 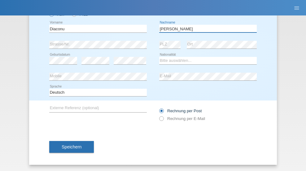 What do you see at coordinates (296, 8) in the screenshot?
I see `a: menu` at bounding box center [296, 8].